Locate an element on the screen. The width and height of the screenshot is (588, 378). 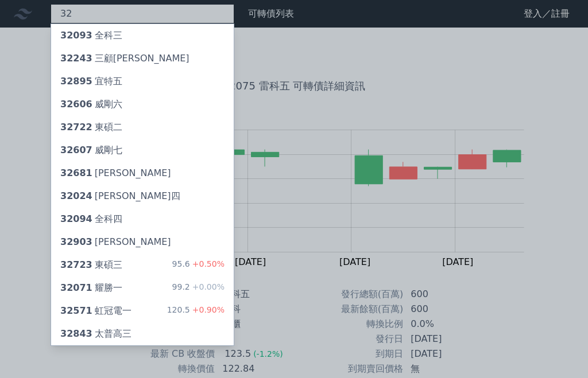
a: 32094全科四 is located at coordinates (143, 219).